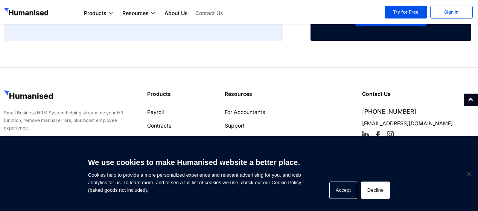 This screenshot has width=478, height=211. What do you see at coordinates (195, 173) in the screenshot?
I see `span: Cookies help to provide a more personalized experience and relevant advertising for you, and web ...` at bounding box center [195, 173].